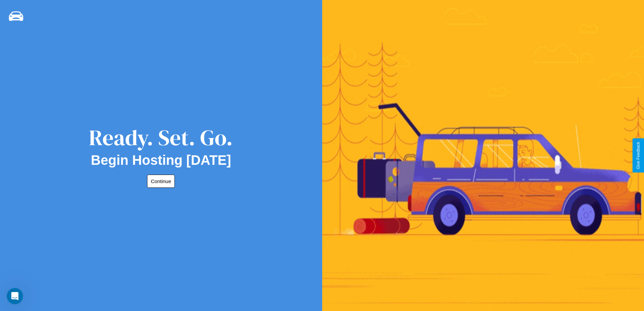  What do you see at coordinates (639, 156) in the screenshot?
I see `div: Give Feedback` at bounding box center [639, 156].